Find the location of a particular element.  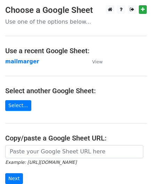

h3: Choose a Google Sheet is located at coordinates (76, 10).